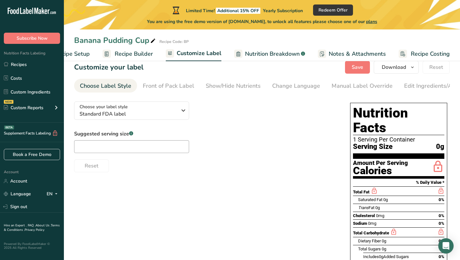 This screenshot has width=460, height=260. Describe the element at coordinates (174, 42) in the screenshot. I see `div: Recipe Code: BP` at that location.